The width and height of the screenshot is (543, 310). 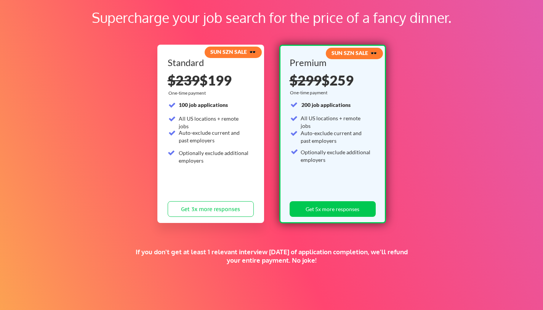 What do you see at coordinates (211, 80) in the screenshot?
I see `div: $199` at bounding box center [211, 80].